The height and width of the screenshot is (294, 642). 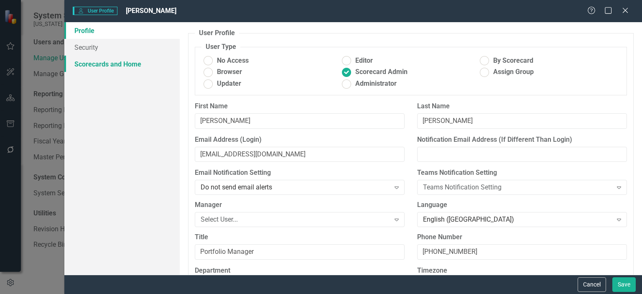 I want to click on label: Language, so click(x=522, y=205).